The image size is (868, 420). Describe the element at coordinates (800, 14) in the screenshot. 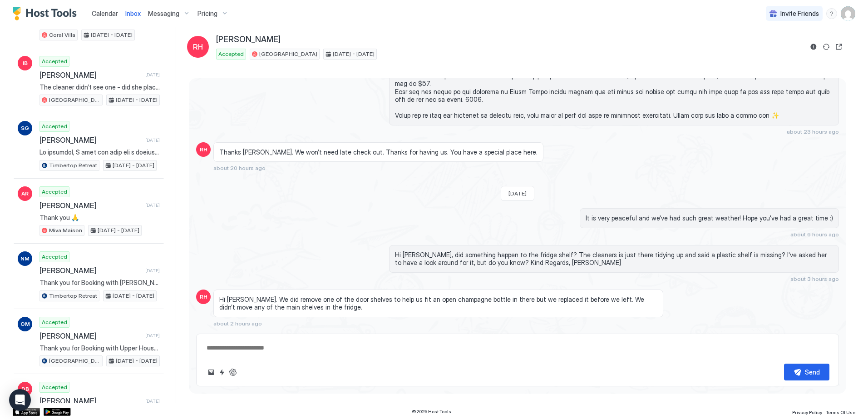

I see `span: Invite Friends` at that location.